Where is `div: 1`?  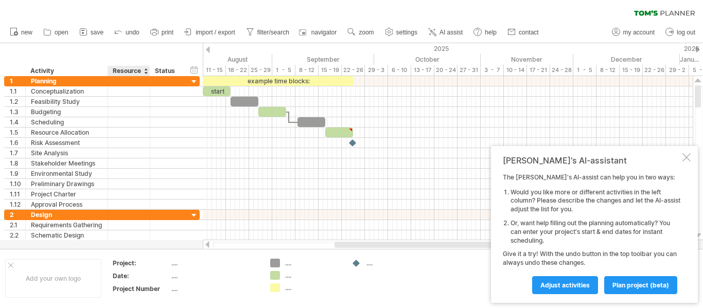
div: 1 is located at coordinates (17, 81).